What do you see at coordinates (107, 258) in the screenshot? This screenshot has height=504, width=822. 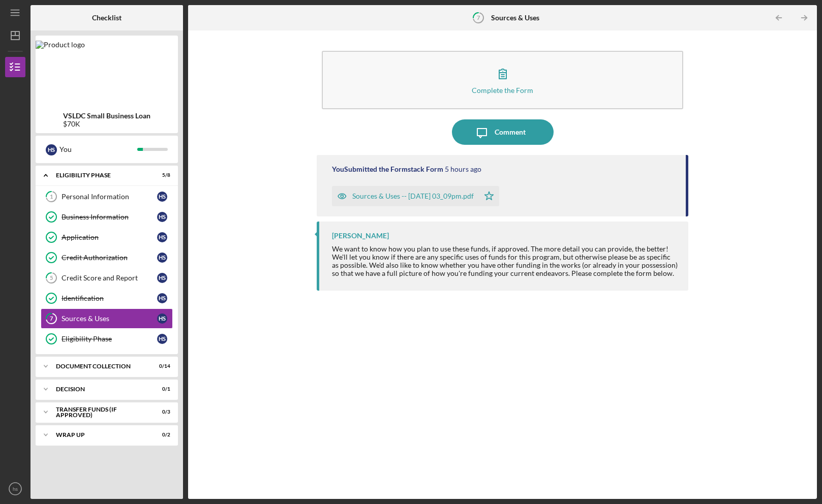 I see `a: Credit Authorizationhs` at bounding box center [107, 258].